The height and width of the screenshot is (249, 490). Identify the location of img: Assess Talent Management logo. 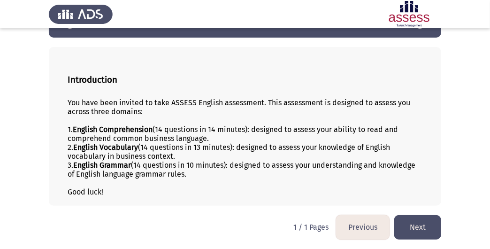
(81, 14).